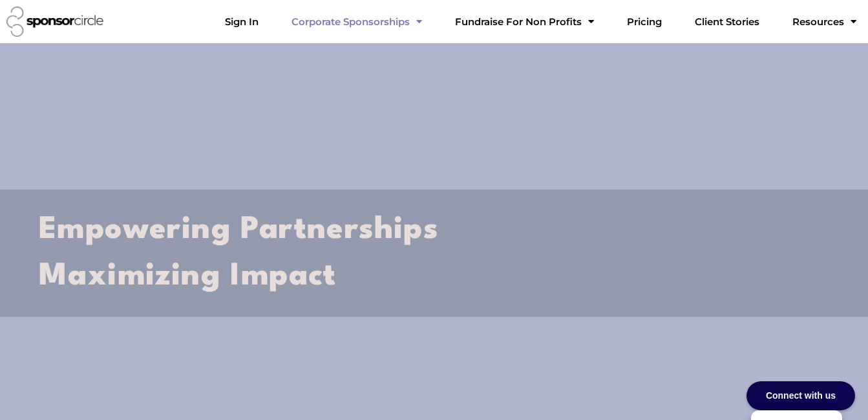 The image size is (868, 420). Describe the element at coordinates (540, 22) in the screenshot. I see `nav: Menu` at that location.